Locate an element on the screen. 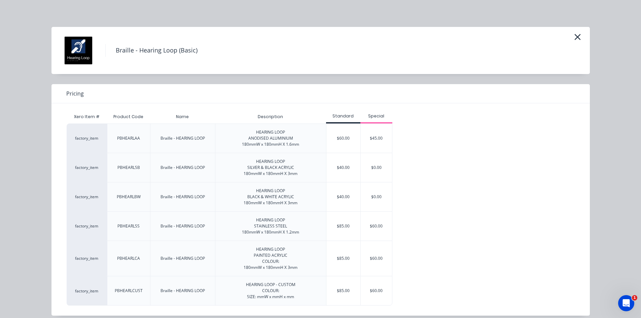 This screenshot has width=641, height=318. div: HEARING LOOP - CUSTOM COLOUR: SIZE: mmW x mmH x mm is located at coordinates (271, 291).